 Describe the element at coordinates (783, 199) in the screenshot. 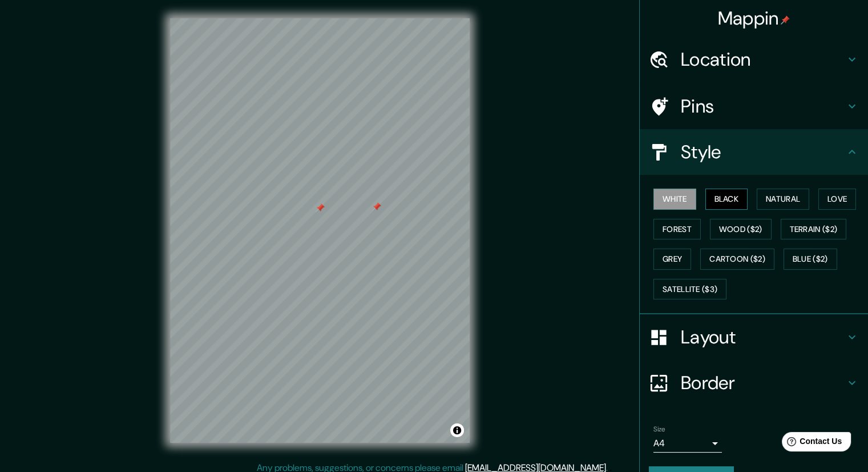

I see `button: Natural` at that location.